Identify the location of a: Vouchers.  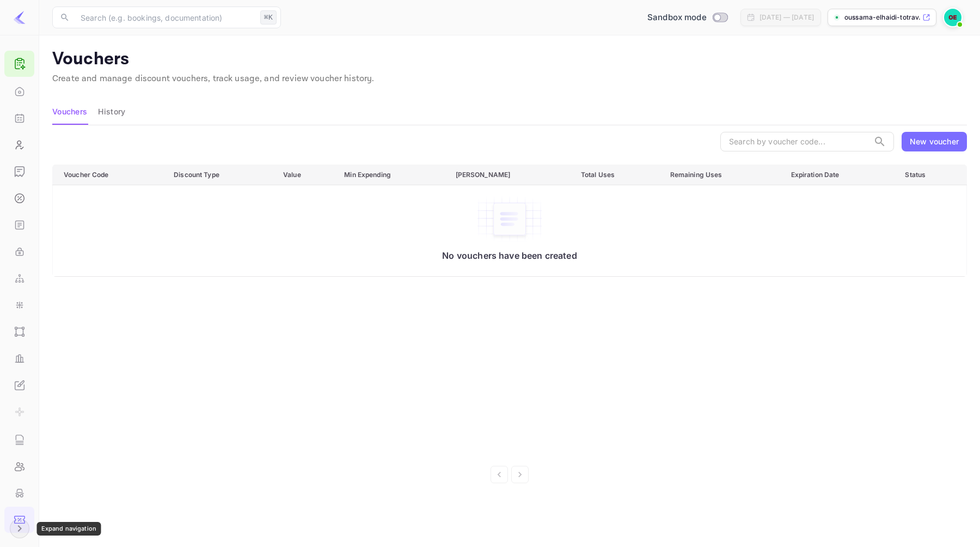
(19, 519).